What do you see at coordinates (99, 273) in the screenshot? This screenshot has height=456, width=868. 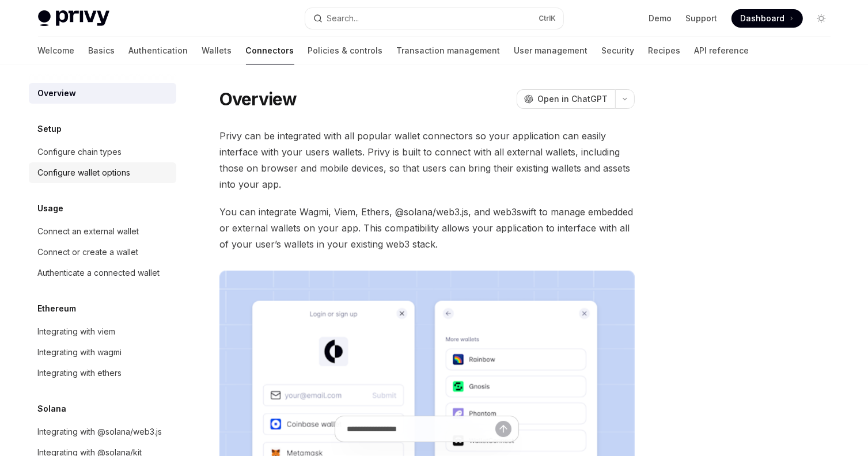 I see `div: Authenticate a connected wallet` at bounding box center [99, 273].